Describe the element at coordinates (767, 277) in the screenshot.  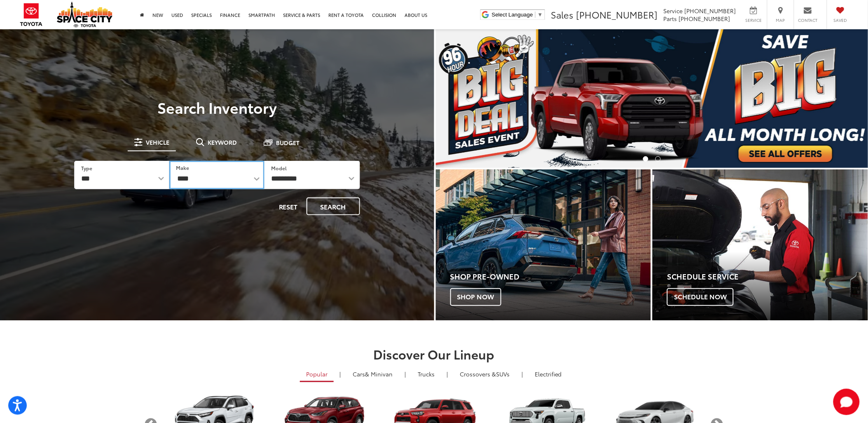
I see `h4: Schedule Service` at that location.